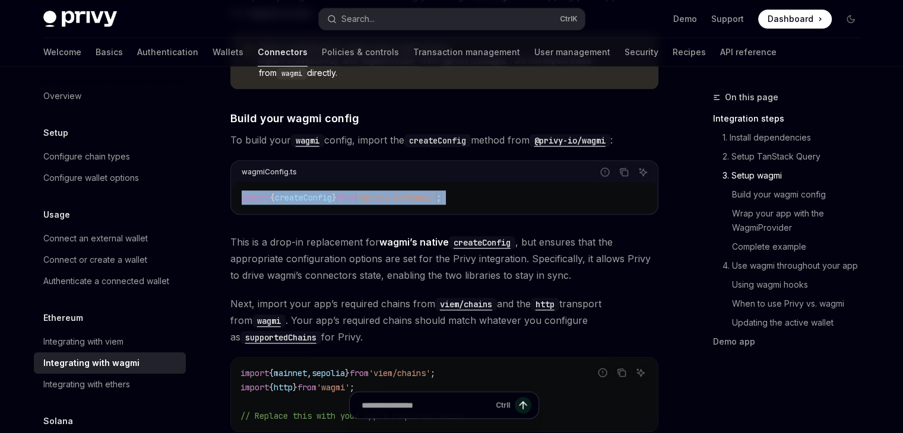  Describe the element at coordinates (466, 304) in the screenshot. I see `a: viem/chains` at that location.